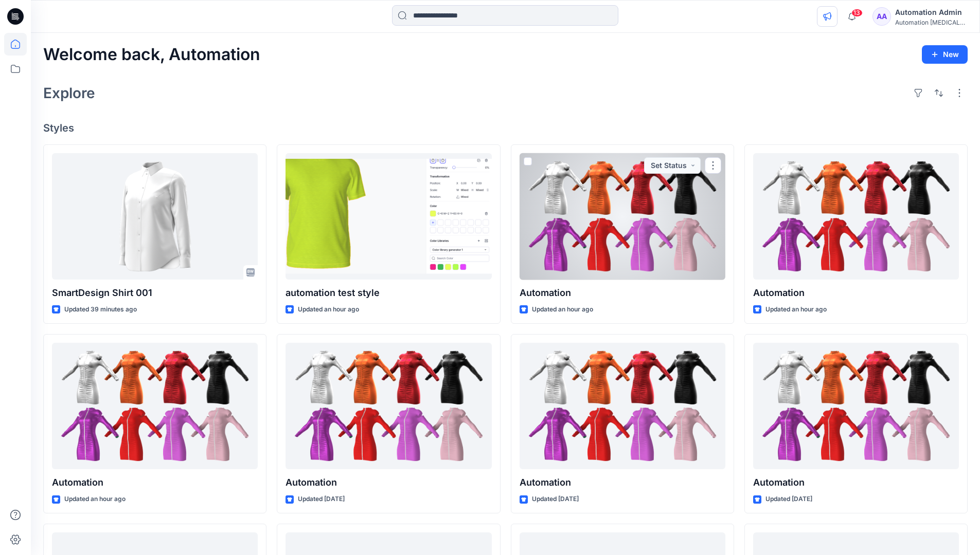 The image size is (980, 555). Describe the element at coordinates (882, 17) in the screenshot. I see `div: AA` at that location.